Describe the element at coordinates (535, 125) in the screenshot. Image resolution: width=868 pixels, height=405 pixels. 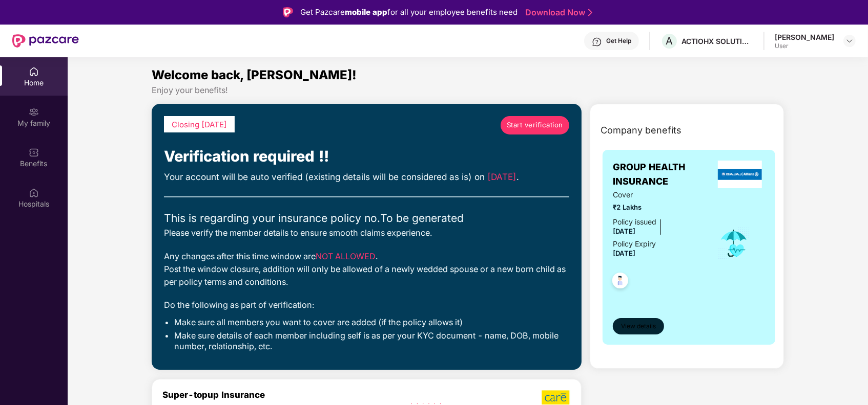
I see `span: Start verification` at that location.